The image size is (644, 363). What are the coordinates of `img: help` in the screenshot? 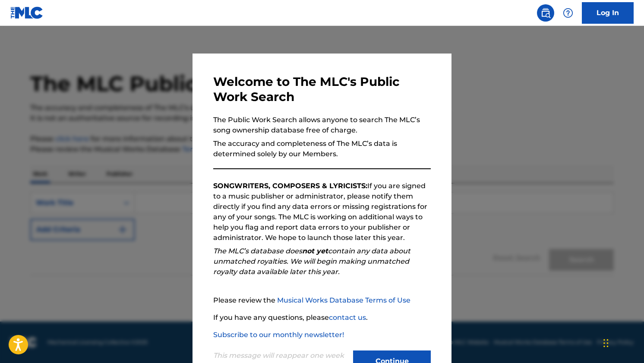 It's located at (568, 13).